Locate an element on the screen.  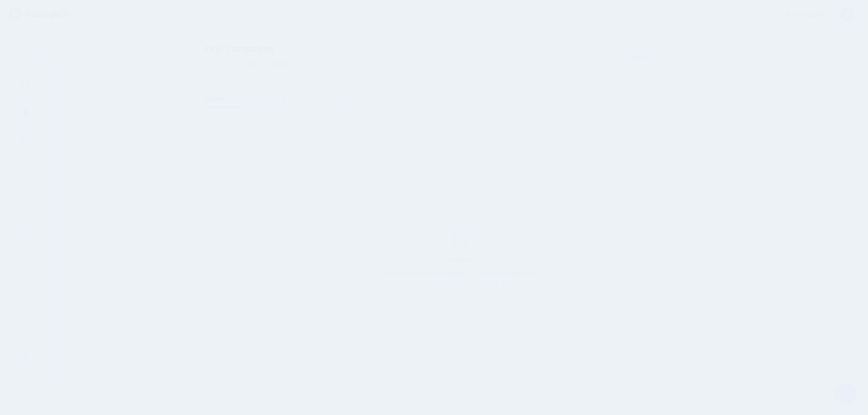
span: Drive traffic on autopilot is located at coordinates (247, 64).